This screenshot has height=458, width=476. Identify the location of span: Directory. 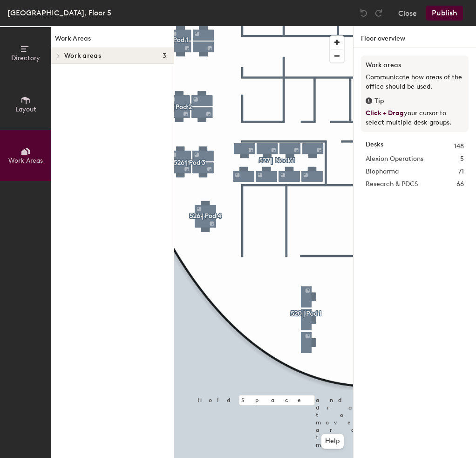
(25, 58).